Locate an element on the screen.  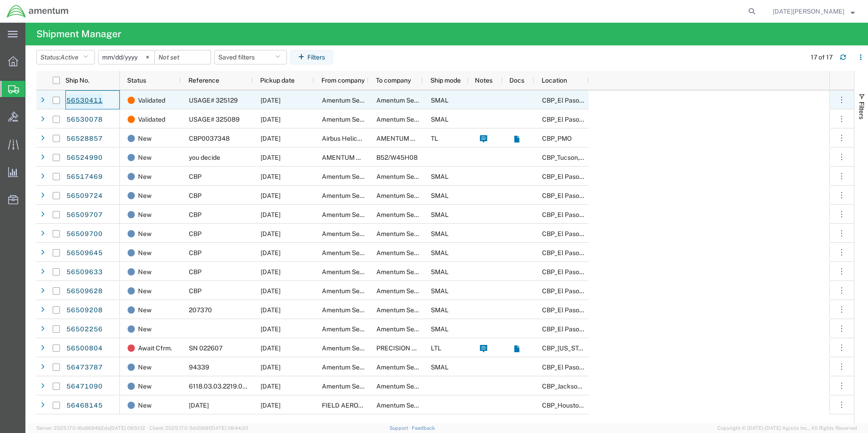
span: 207370 is located at coordinates (200, 310).